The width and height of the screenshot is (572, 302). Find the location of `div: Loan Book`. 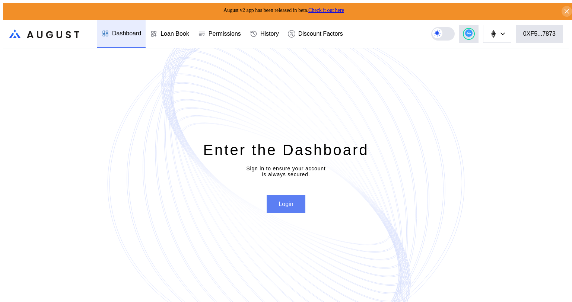

div: Loan Book is located at coordinates (175, 34).